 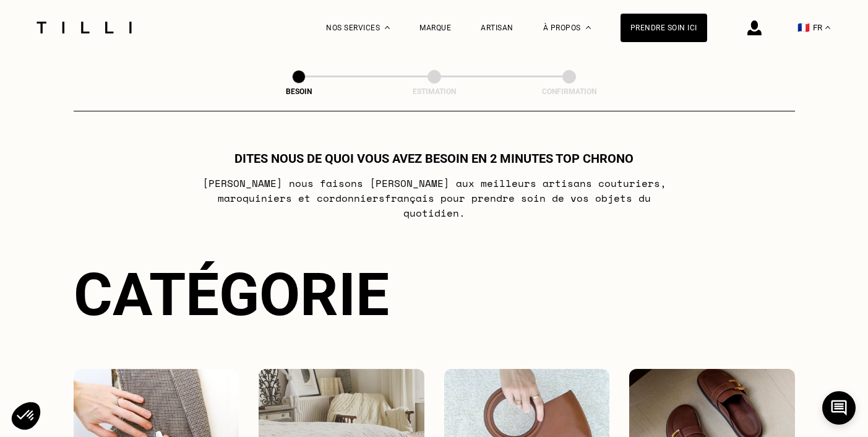 What do you see at coordinates (570, 92) in the screenshot?
I see `div: Confirmation` at bounding box center [570, 92].